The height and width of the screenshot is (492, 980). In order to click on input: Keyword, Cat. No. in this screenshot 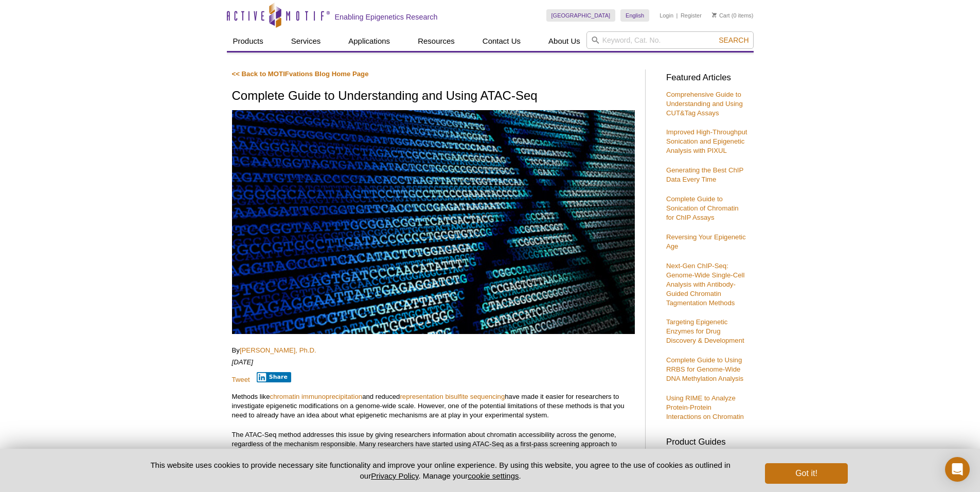, I will do `click(670, 40)`.